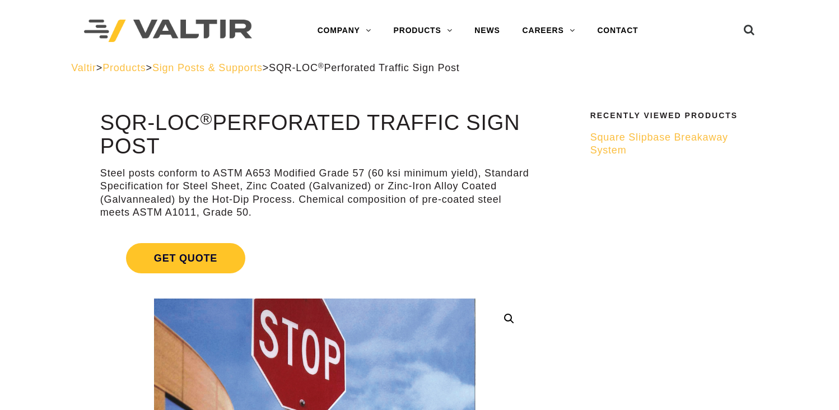  I want to click on img: Valtir, so click(168, 31).